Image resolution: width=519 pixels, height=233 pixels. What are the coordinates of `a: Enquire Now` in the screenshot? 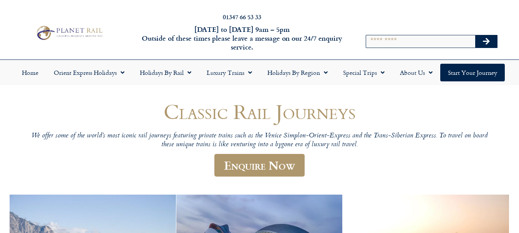 It's located at (259, 165).